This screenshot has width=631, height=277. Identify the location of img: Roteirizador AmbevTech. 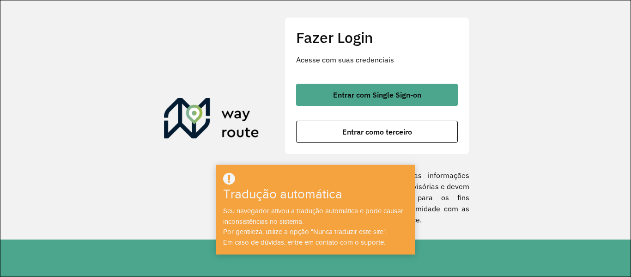
(211, 120).